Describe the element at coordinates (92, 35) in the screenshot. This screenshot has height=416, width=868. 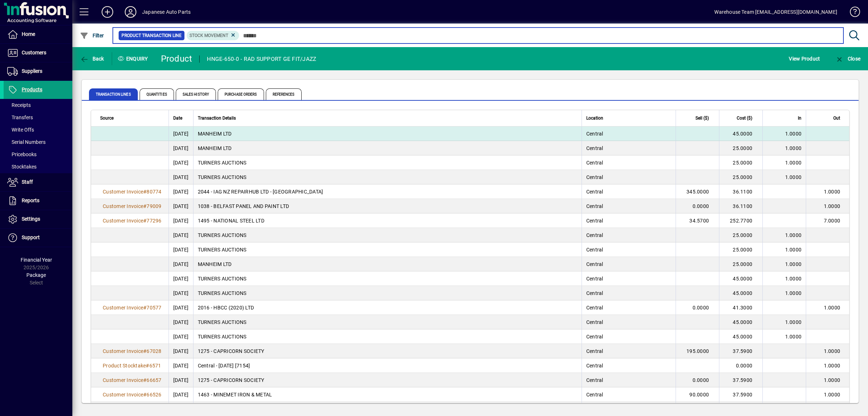
I see `button: Filter` at that location.